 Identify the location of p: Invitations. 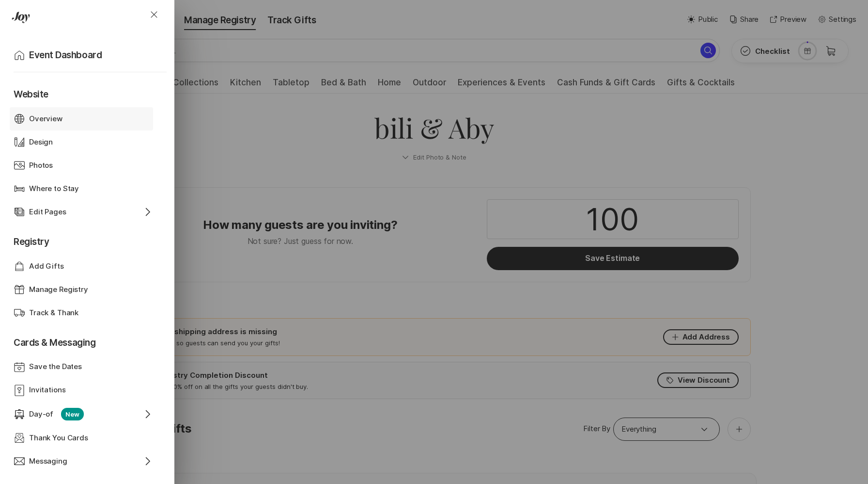
(47, 390).